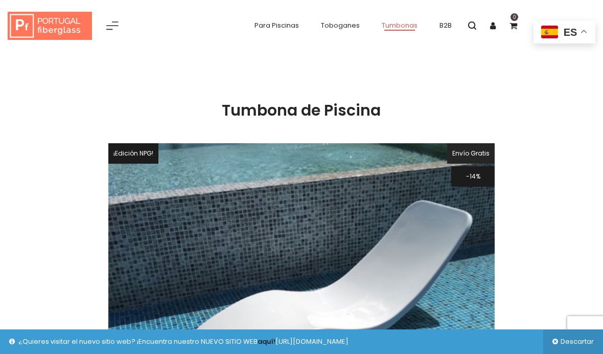 The height and width of the screenshot is (354, 603). I want to click on span: 0, so click(514, 17).